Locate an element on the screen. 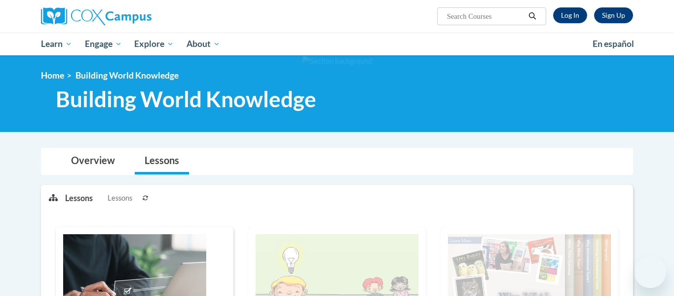 This screenshot has height=296, width=674. a: Learn is located at coordinates (56, 44).